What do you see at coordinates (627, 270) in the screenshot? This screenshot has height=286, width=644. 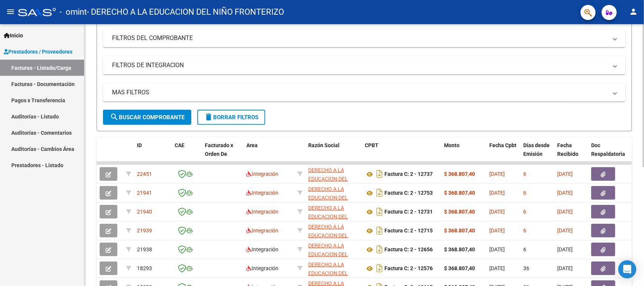 I see `div: Open Intercom Messenger` at bounding box center [627, 270].